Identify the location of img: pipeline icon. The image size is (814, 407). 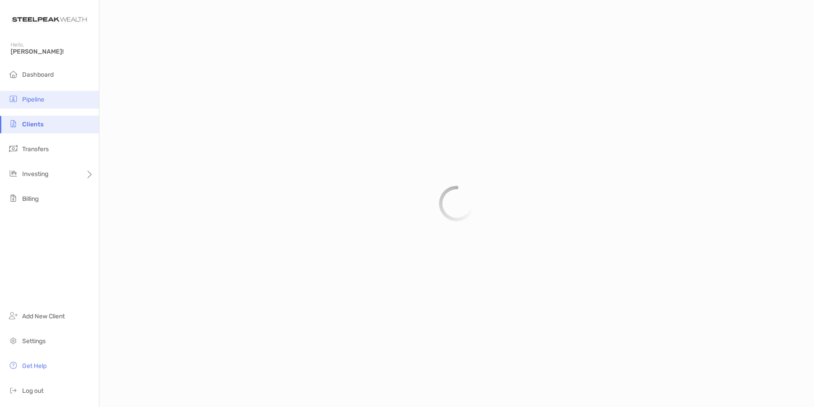
(13, 99).